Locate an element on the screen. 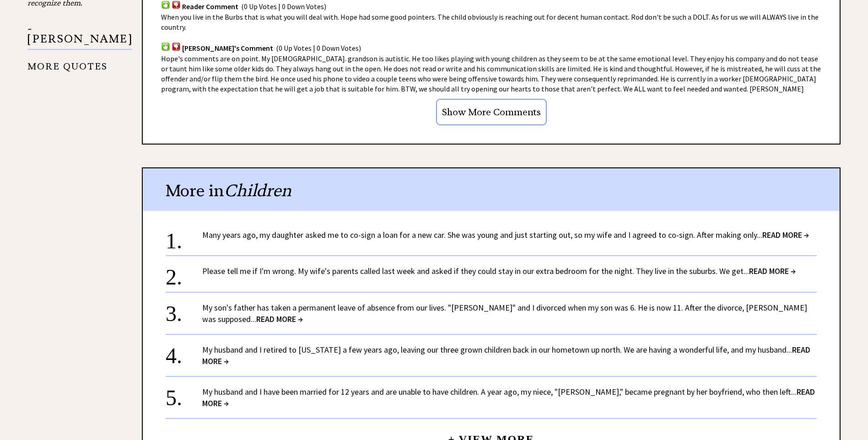 The width and height of the screenshot is (868, 440). div: 1. is located at coordinates (184, 237).